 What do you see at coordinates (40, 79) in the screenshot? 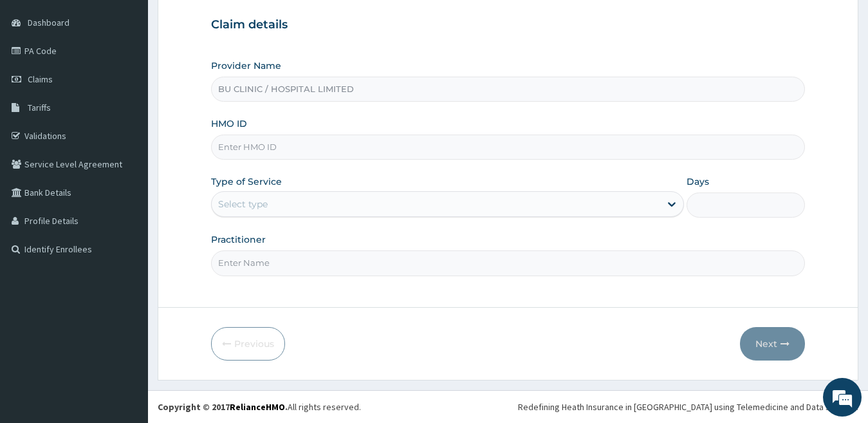
I see `span: Claims` at bounding box center [40, 79].